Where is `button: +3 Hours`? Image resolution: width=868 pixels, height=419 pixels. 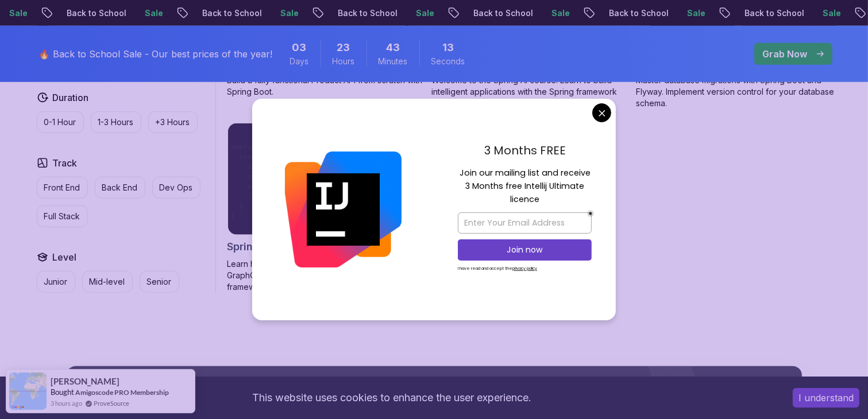 button: +3 Hours is located at coordinates (173, 122).